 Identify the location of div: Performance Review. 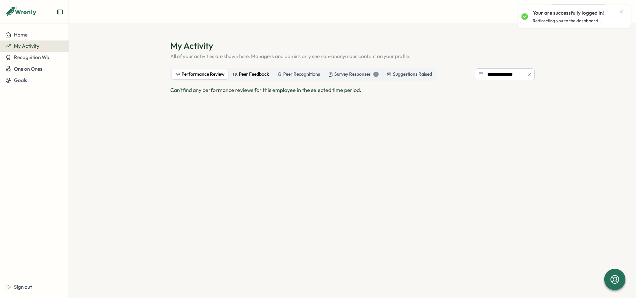
(200, 74).